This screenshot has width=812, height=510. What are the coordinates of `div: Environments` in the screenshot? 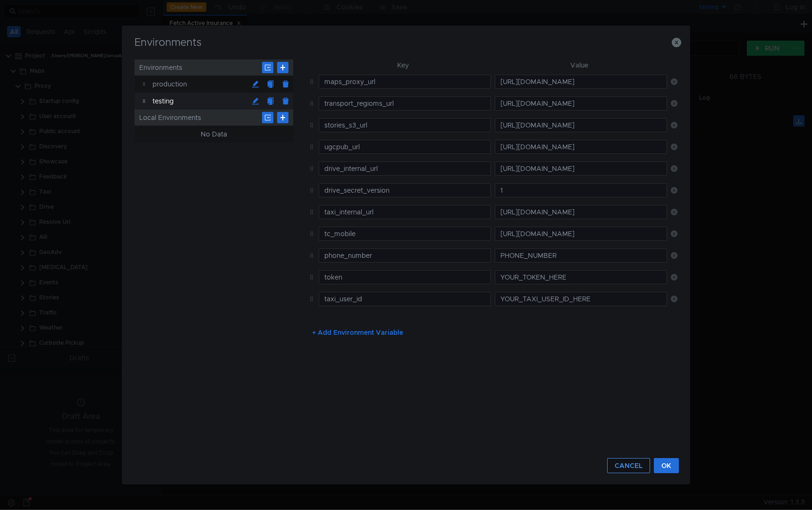 It's located at (214, 67).